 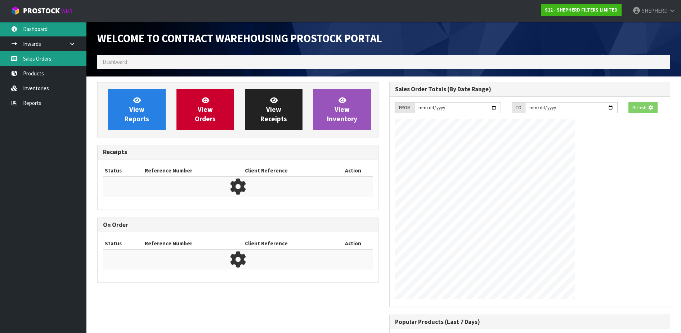 I want to click on div: TO, so click(x=519, y=108).